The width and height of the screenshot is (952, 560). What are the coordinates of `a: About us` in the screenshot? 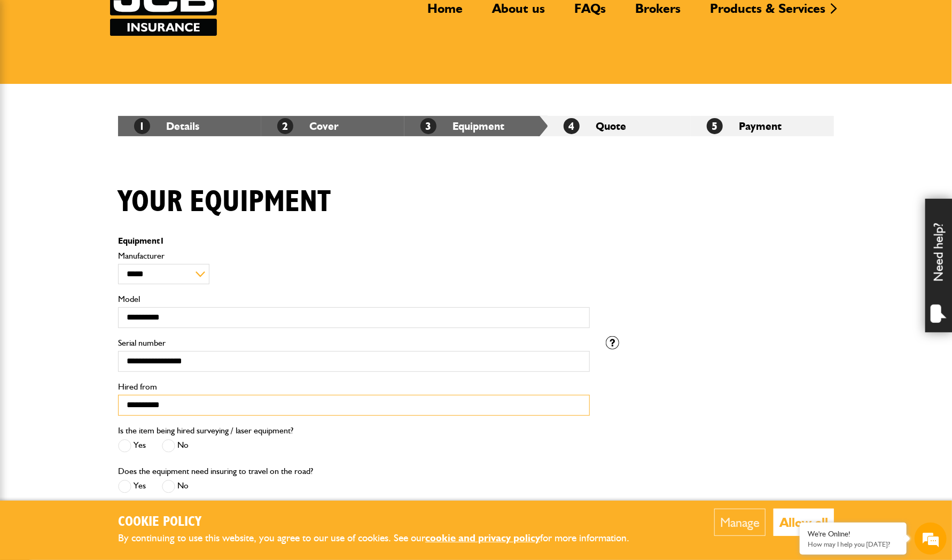 It's located at (518, 13).